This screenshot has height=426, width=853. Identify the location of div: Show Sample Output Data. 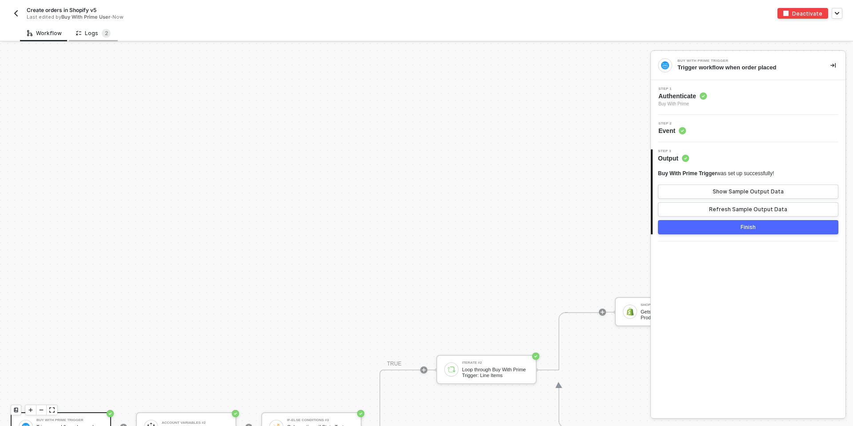
(748, 191).